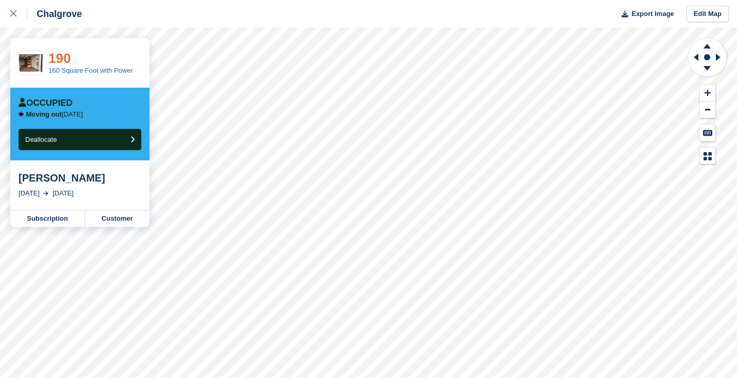 This screenshot has height=378, width=737. Describe the element at coordinates (44, 114) in the screenshot. I see `span: Moving out` at that location.